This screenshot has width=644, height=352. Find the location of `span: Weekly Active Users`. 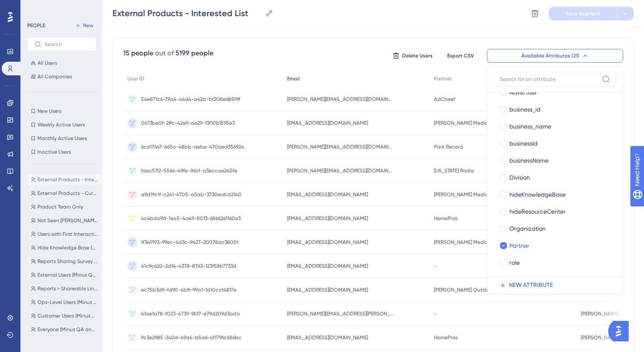

span: Weekly Active Users is located at coordinates (61, 125).